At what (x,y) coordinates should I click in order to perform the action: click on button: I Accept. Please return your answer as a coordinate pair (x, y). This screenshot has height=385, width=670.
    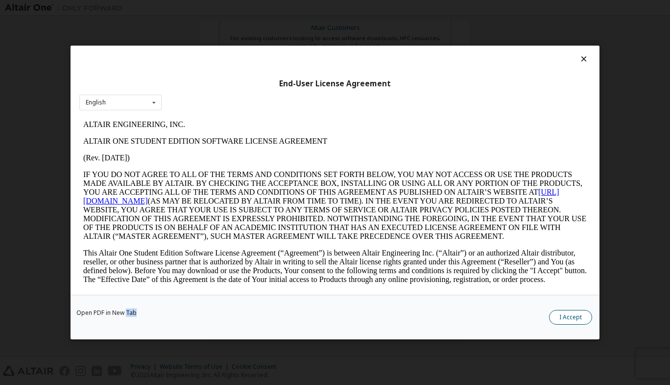
    Looking at the image, I should click on (571, 317).